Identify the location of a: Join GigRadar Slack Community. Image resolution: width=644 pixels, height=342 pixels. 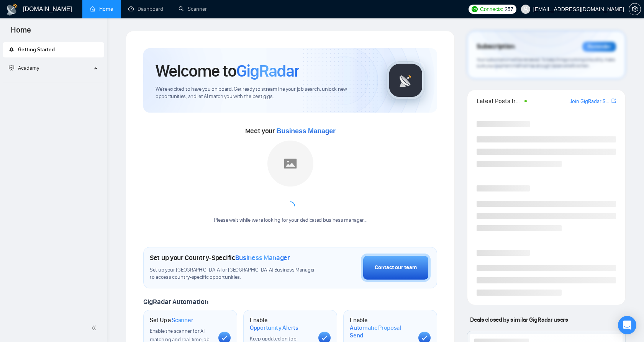
(590, 101).